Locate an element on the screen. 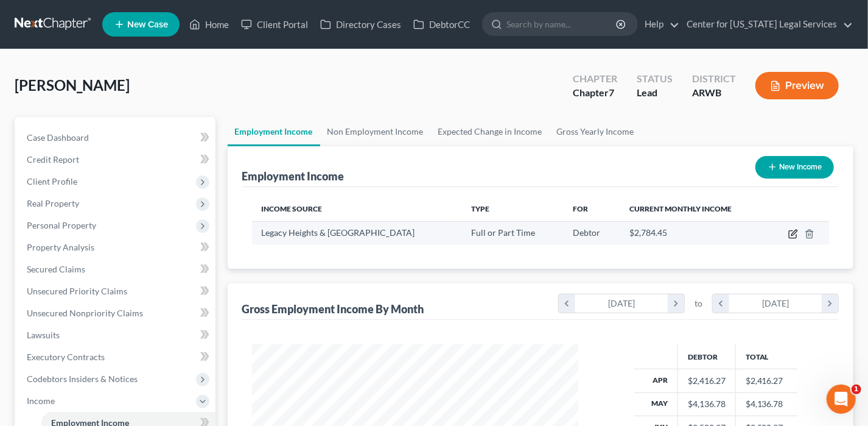 Image resolution: width=868 pixels, height=426 pixels. span: New Case is located at coordinates (147, 25).